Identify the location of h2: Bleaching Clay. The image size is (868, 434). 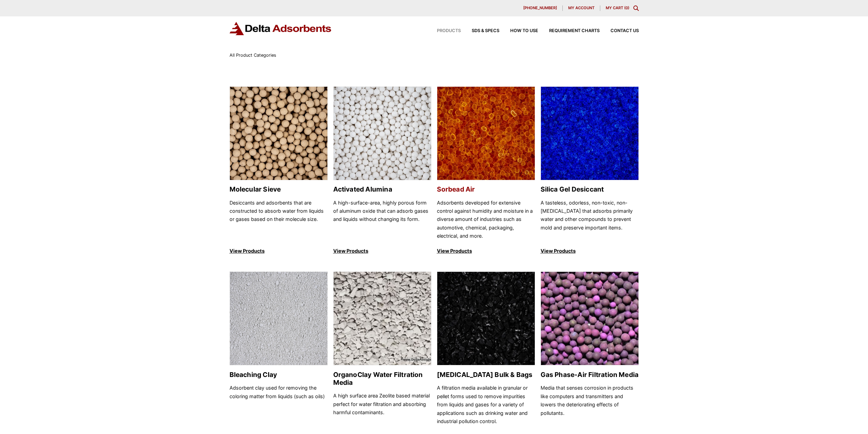
(279, 375).